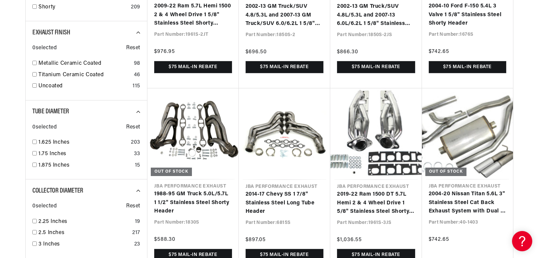 The image size is (539, 258). Describe the element at coordinates (51, 112) in the screenshot. I see `span: Tube Diameter` at that location.